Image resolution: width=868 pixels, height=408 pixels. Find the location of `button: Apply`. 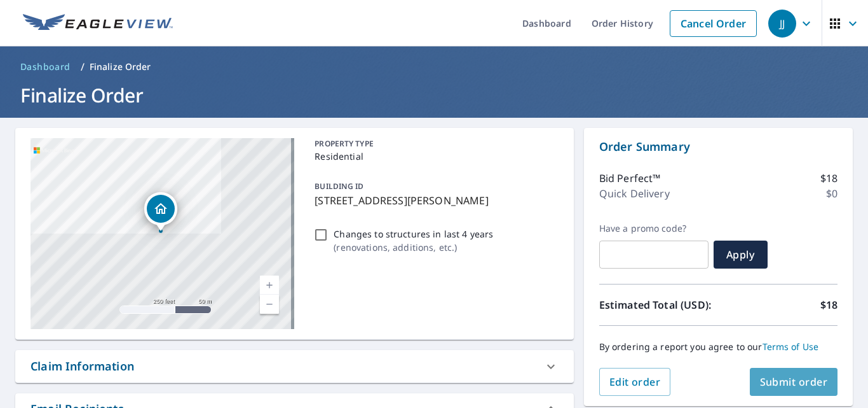

button: Apply is located at coordinates (741, 254).